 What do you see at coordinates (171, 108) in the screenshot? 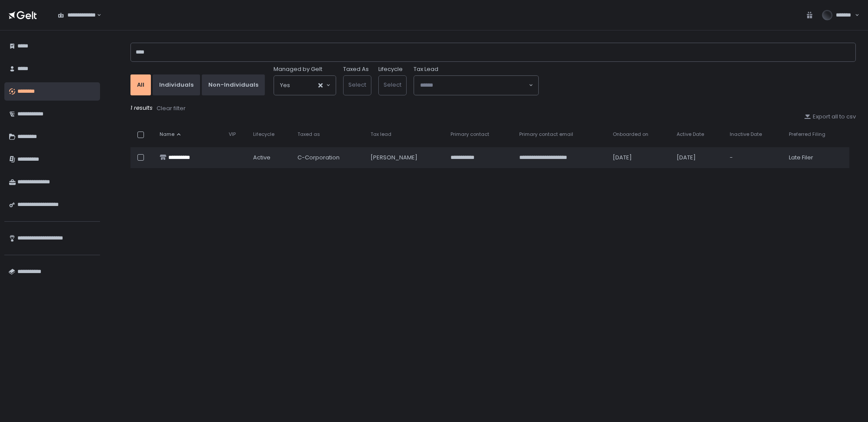
I see `button: Clear filter` at bounding box center [171, 108].